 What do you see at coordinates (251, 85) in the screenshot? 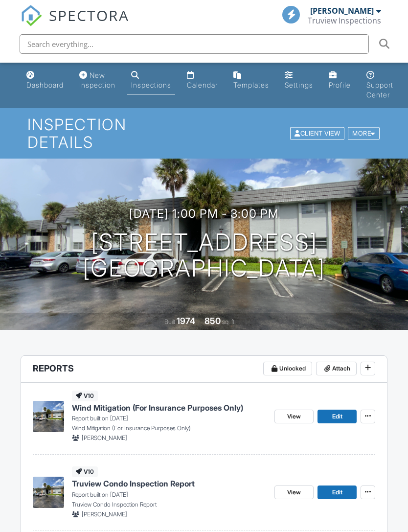
I see `div: Templates` at bounding box center [251, 85].